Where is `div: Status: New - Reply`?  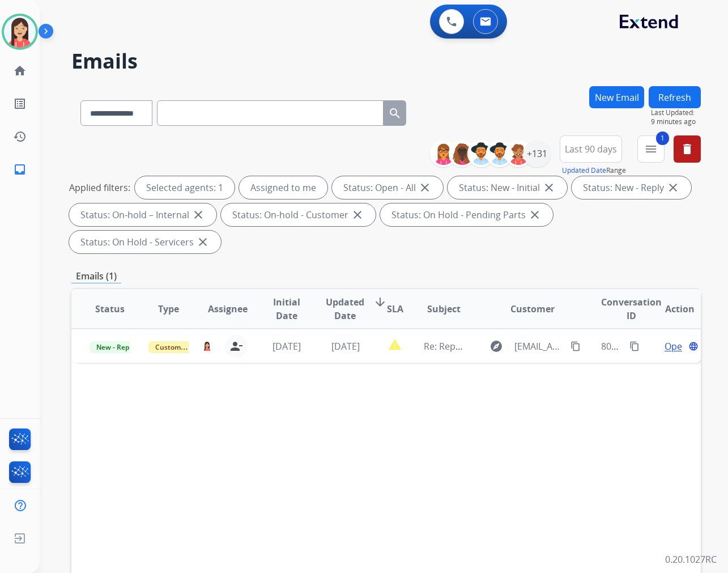 div: Status: New - Reply is located at coordinates (631, 188).